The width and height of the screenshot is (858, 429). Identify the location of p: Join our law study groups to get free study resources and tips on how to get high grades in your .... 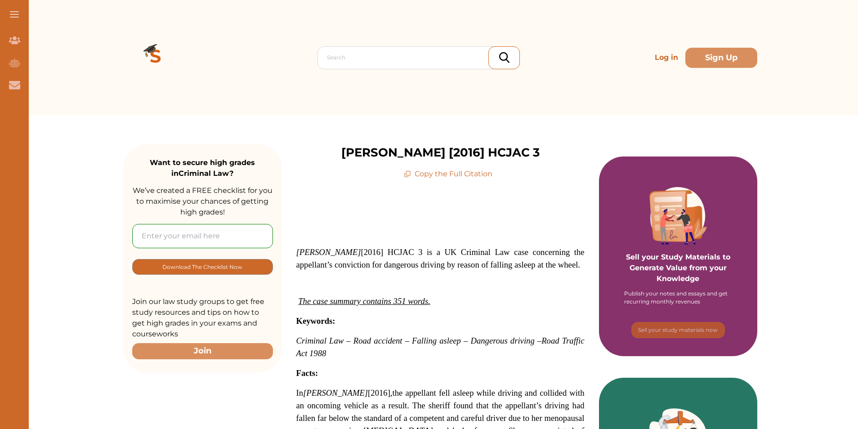
(202, 318).